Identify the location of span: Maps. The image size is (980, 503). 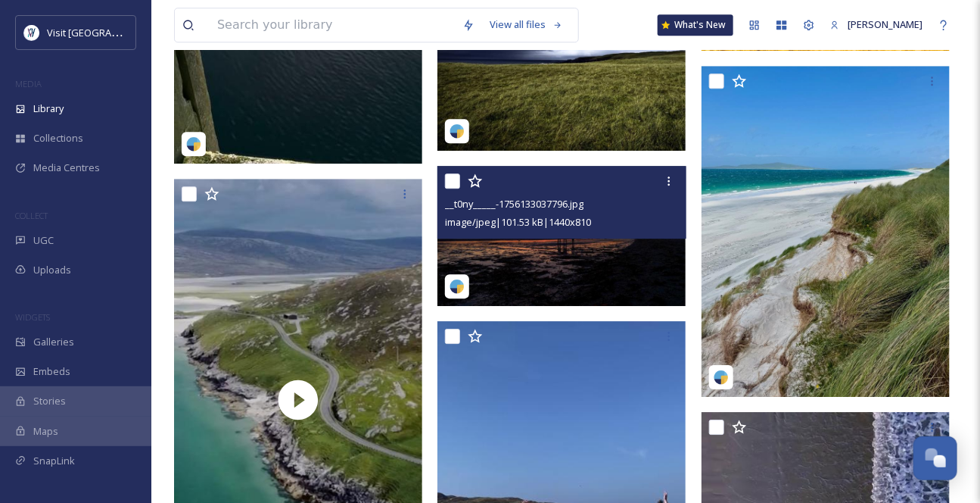
(46, 431).